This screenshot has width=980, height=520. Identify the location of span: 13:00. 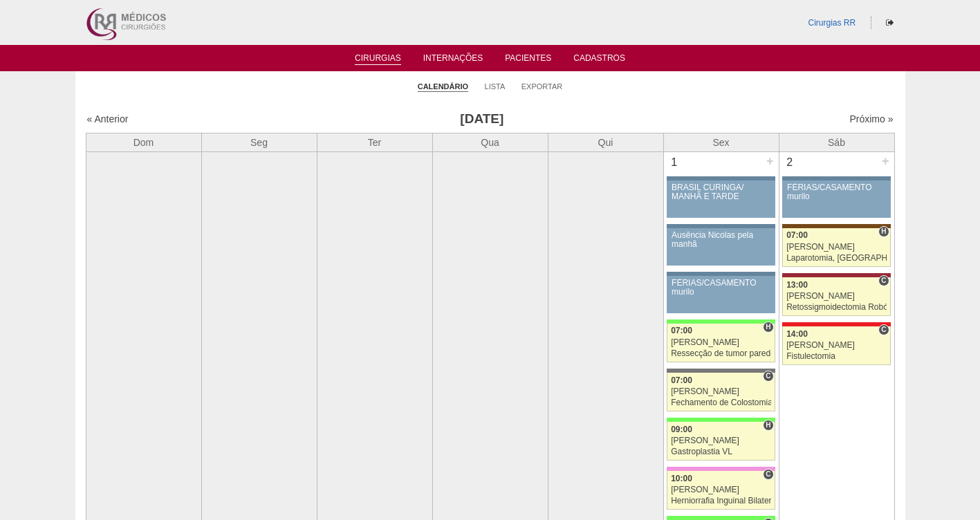
(797, 285).